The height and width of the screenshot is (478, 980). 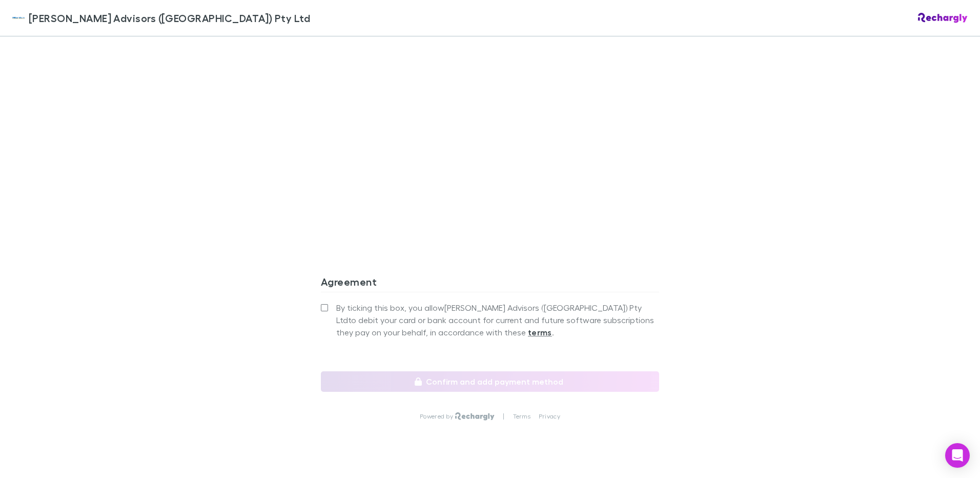 I want to click on a: Privacy, so click(x=549, y=417).